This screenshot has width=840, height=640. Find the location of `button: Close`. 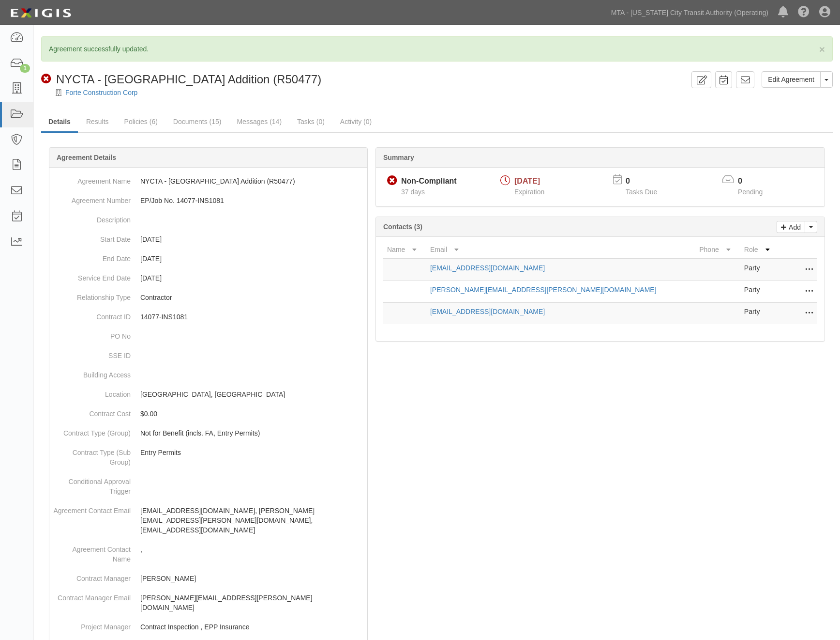

button: Close is located at coordinates (822, 49).